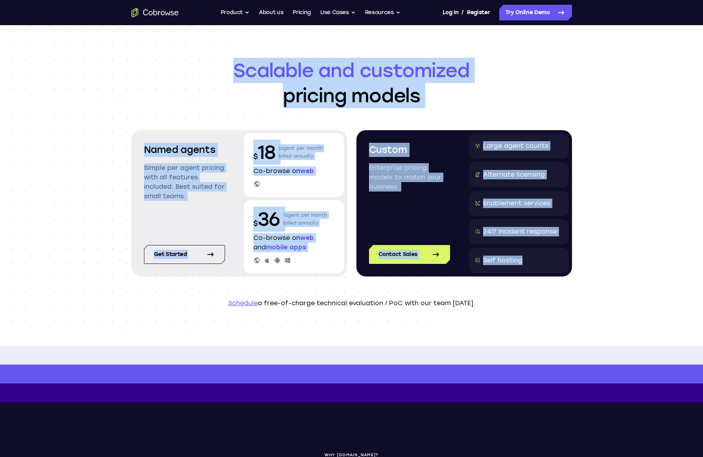 This screenshot has height=457, width=703. What do you see at coordinates (294, 171) in the screenshot?
I see `p: Co-browse on` at bounding box center [294, 171].